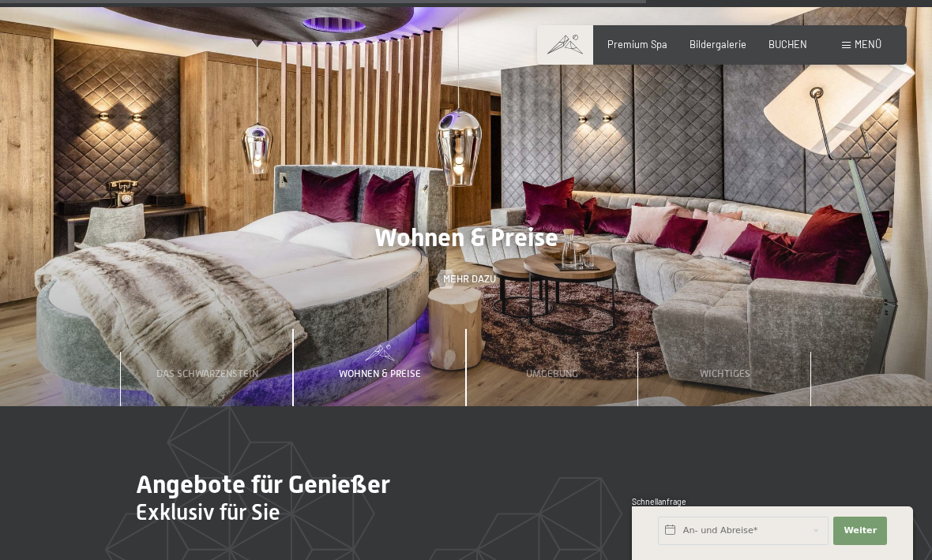 This screenshot has width=932, height=560. I want to click on a: BUCHEN, so click(787, 45).